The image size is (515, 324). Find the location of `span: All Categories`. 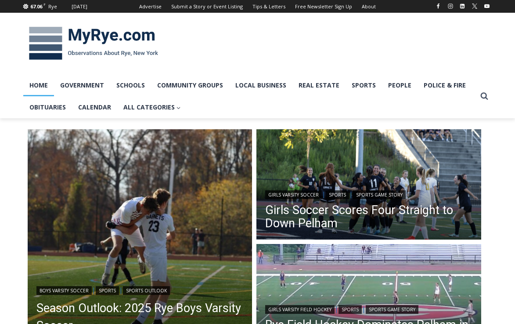

span: All Categories is located at coordinates (152, 107).